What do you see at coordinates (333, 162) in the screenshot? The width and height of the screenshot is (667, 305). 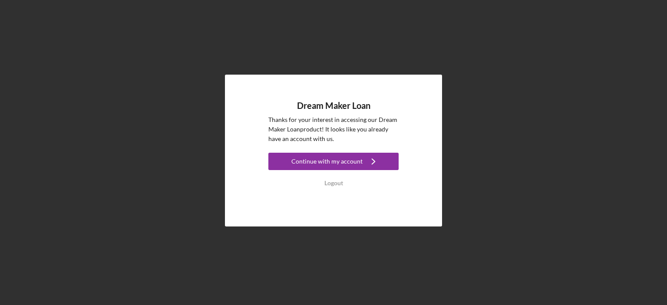 I see `a: Continue with my account` at bounding box center [333, 162].